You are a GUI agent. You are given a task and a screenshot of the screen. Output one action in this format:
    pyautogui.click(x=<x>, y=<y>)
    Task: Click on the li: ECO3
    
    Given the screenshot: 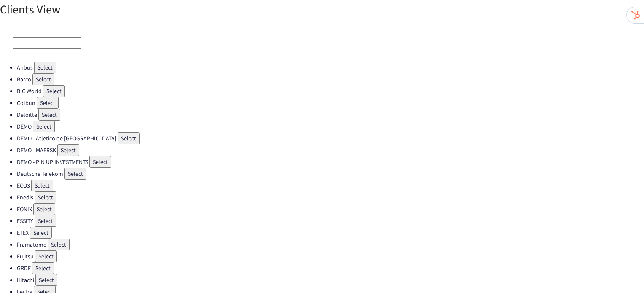 What is the action you would take?
    pyautogui.click(x=331, y=186)
    